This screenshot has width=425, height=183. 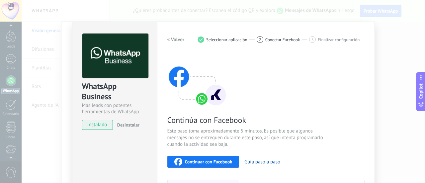 I want to click on span: instalado, so click(x=97, y=125).